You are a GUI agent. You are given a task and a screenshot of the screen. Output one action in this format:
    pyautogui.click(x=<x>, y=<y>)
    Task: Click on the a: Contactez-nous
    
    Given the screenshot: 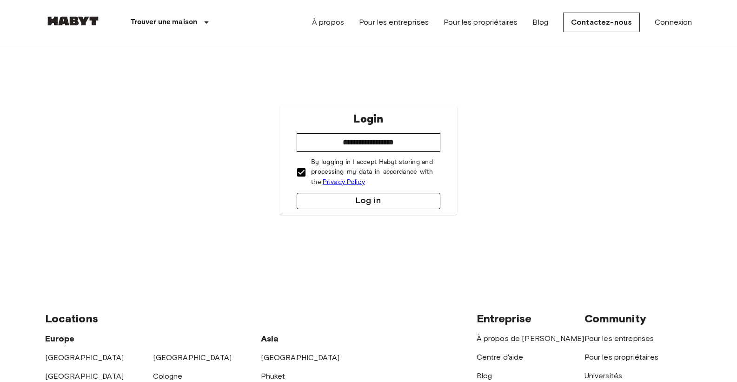 What is the action you would take?
    pyautogui.click(x=602, y=22)
    